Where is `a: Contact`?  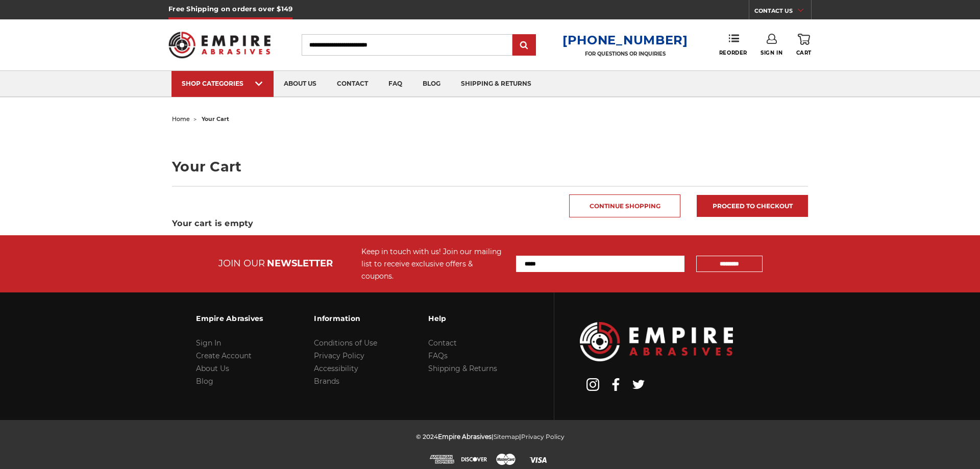 a: Contact is located at coordinates (442, 343).